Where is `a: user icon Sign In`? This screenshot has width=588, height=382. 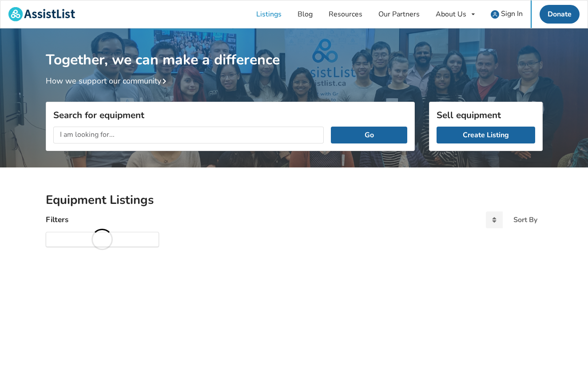 a: user icon Sign In is located at coordinates (507, 14).